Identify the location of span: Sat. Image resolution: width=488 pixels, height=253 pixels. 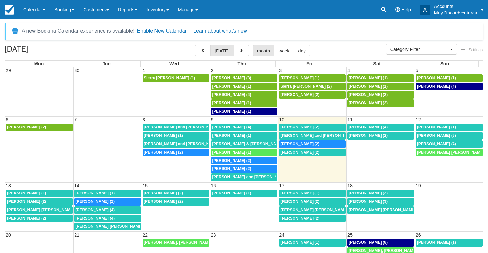
(377, 64).